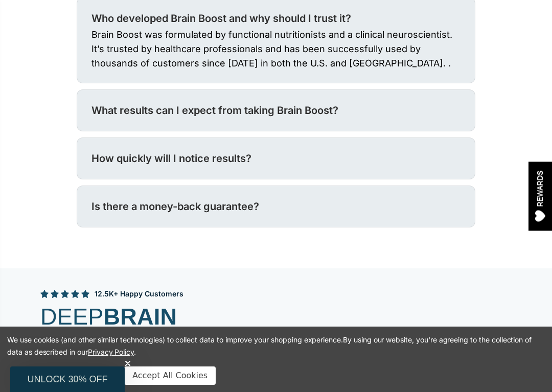 Image resolution: width=552 pixels, height=392 pixels. I want to click on div: Is there a money-back guarantee?, so click(276, 206).